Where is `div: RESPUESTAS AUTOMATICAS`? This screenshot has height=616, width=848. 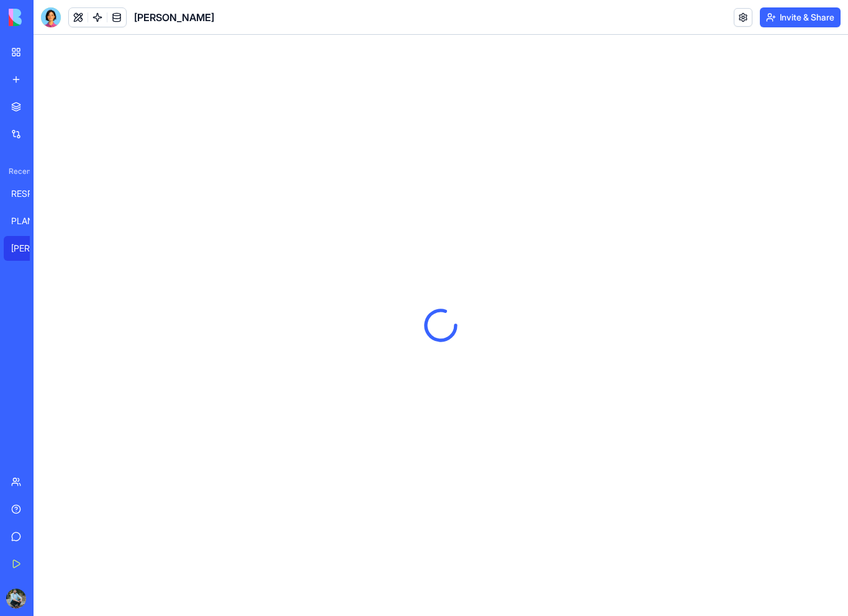
div: RESPUESTAS AUTOMATICAS is located at coordinates (29, 194).